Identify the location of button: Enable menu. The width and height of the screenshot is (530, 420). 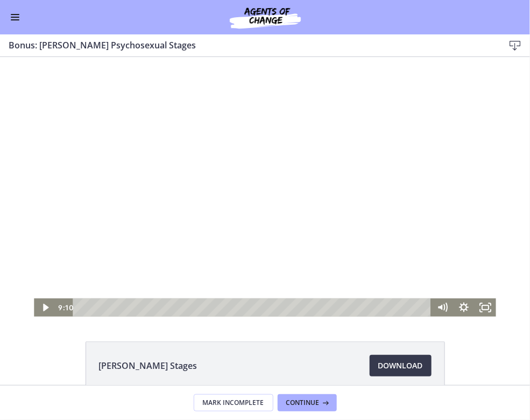
(15, 17).